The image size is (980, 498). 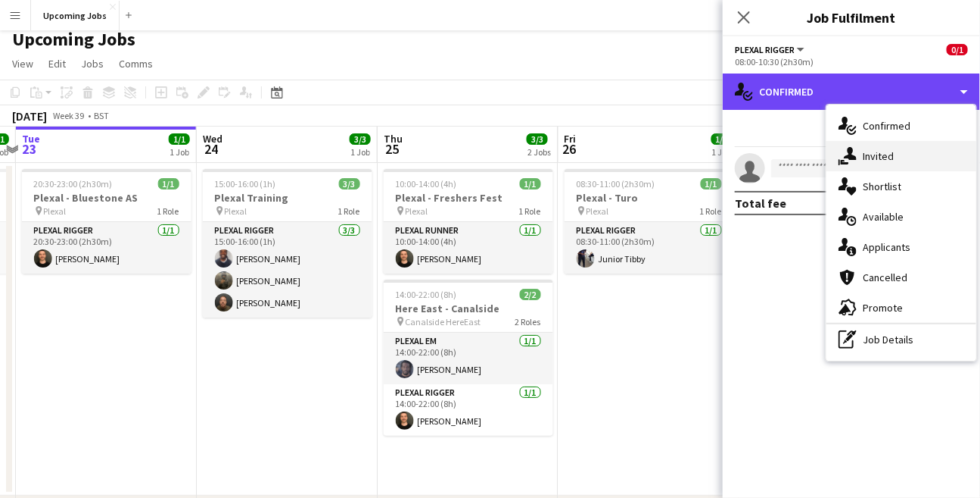 I want to click on a: Jobs, so click(x=92, y=64).